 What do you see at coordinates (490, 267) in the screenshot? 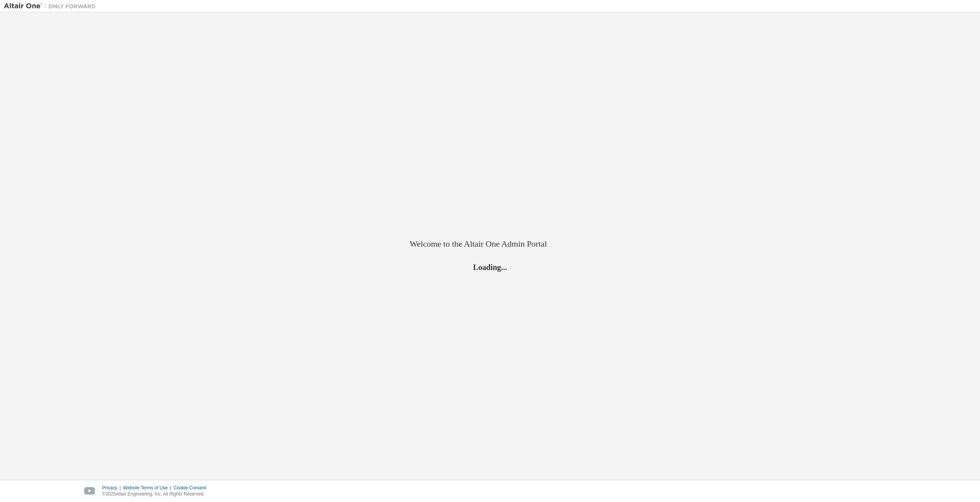
I see `h2: Loading...` at bounding box center [490, 267].